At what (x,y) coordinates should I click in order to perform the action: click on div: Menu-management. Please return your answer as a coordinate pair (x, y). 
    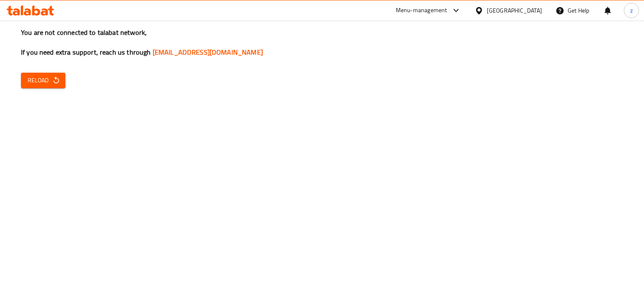
    Looking at the image, I should click on (421, 11).